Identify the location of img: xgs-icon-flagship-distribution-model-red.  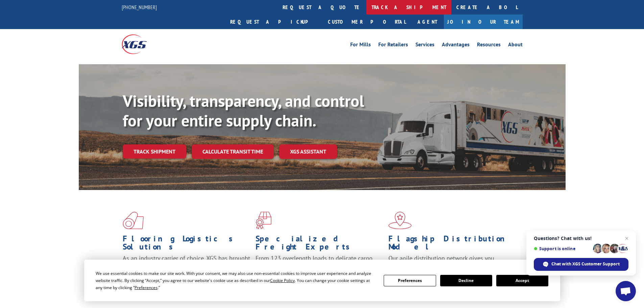
(400, 220).